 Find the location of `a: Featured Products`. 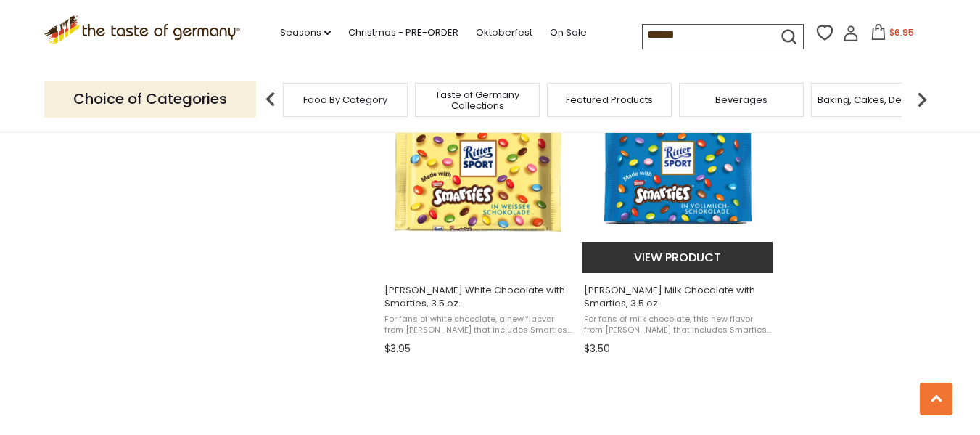

a: Featured Products is located at coordinates (609, 100).